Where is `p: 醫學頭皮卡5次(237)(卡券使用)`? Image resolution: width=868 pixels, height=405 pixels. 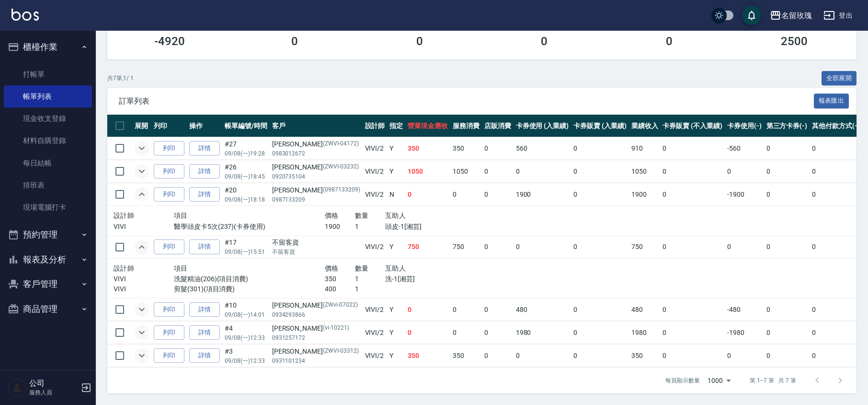
p: 醫學頭皮卡5次(237)(卡券使用) is located at coordinates (249, 227).